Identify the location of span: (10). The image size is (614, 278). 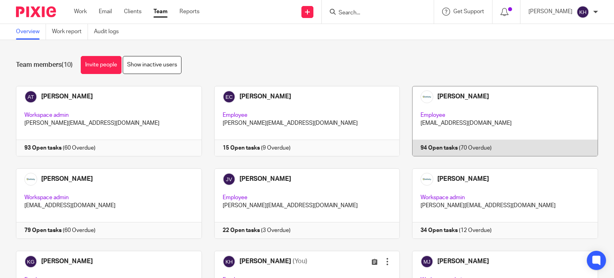
(67, 65).